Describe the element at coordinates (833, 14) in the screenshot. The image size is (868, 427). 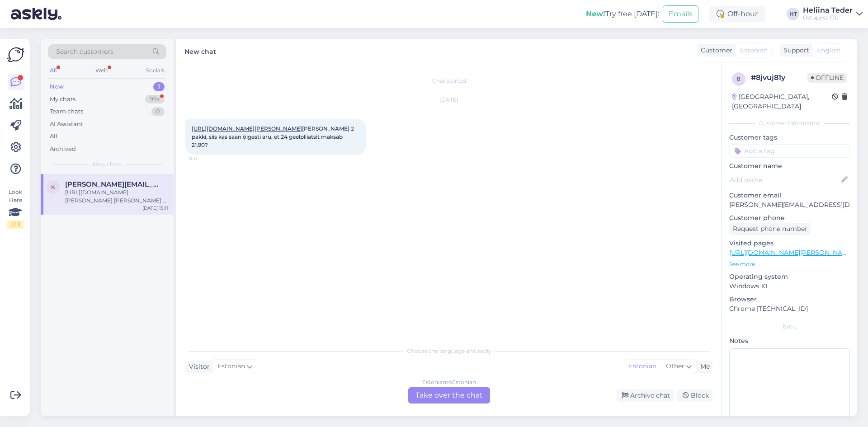
I see `a: Heliina TederOstupesa OÜ` at that location.